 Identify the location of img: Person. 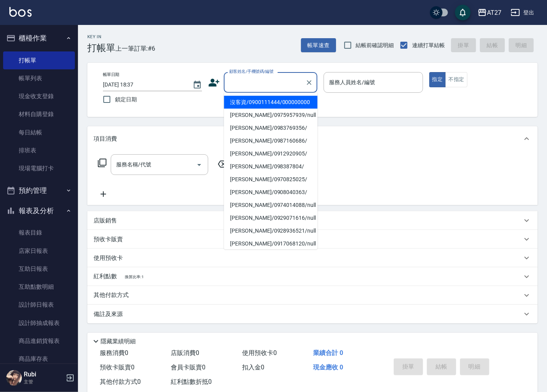
(14, 378).